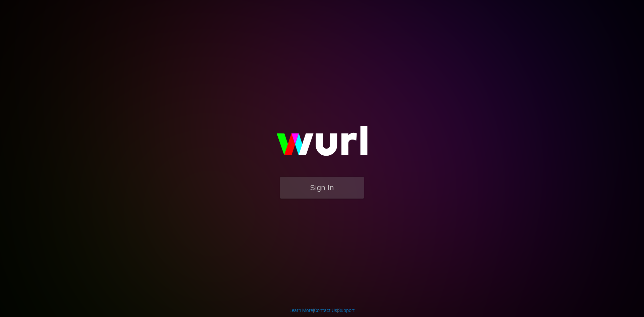 The width and height of the screenshot is (644, 317). I want to click on a: Support, so click(346, 311).